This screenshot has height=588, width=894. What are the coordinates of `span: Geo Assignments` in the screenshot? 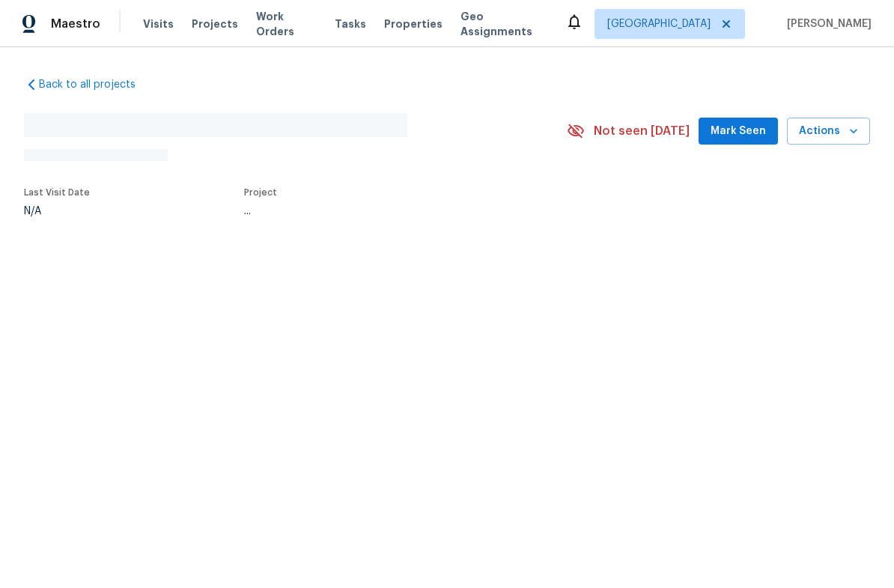 It's located at (504, 24).